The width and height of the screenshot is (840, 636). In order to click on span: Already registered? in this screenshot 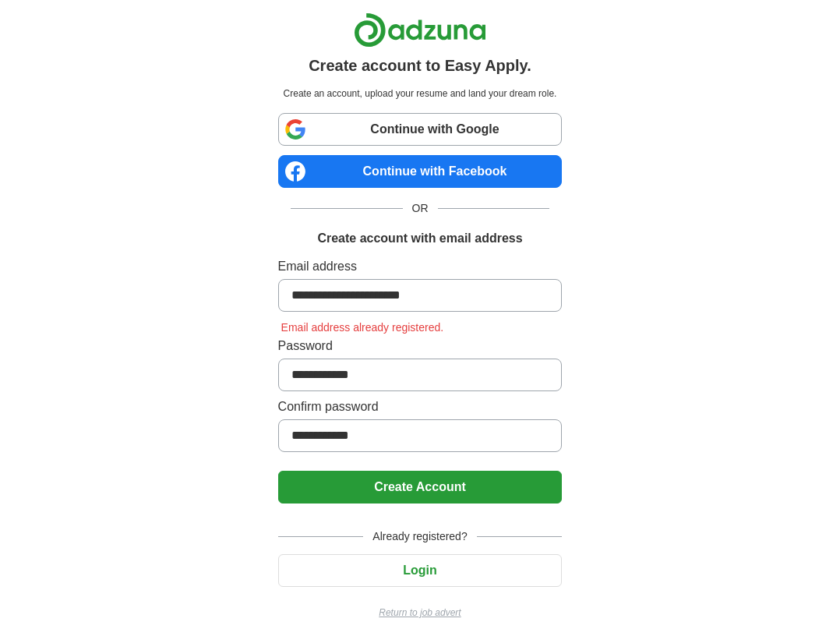, I will do `click(419, 536)`.